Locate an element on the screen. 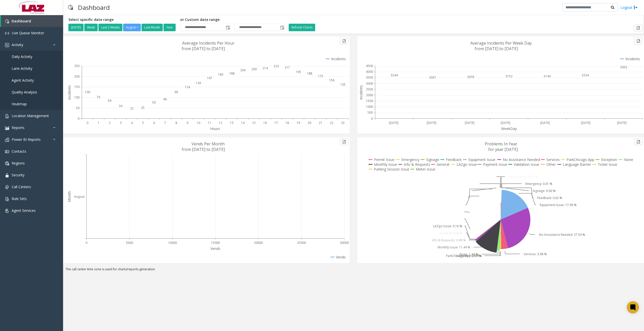  text: Info & Requests: 0.98 % is located at coordinates (448, 240).